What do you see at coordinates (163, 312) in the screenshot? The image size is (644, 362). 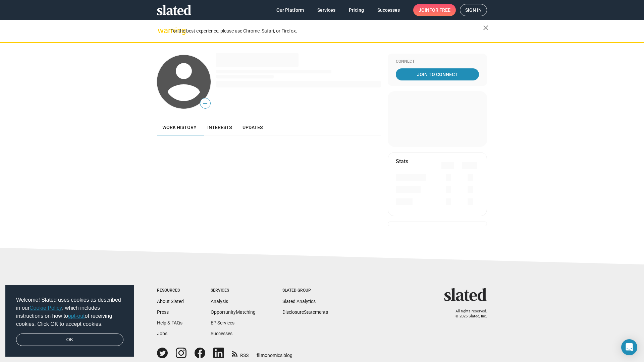 I see `a: Press` at bounding box center [163, 312].